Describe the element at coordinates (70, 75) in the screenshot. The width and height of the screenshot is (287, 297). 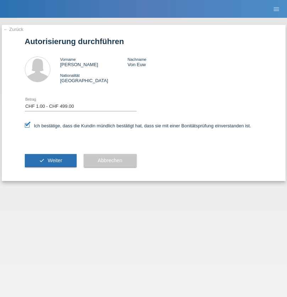
I see `span: Nationalität` at that location.